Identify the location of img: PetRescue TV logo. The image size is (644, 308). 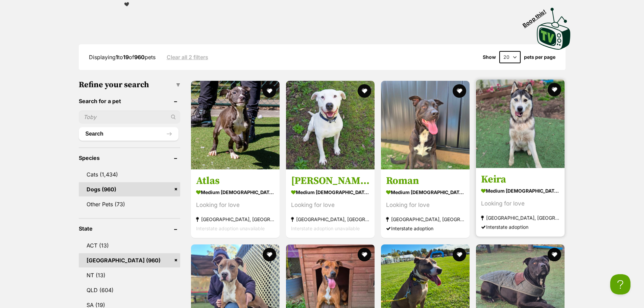
(553, 29).